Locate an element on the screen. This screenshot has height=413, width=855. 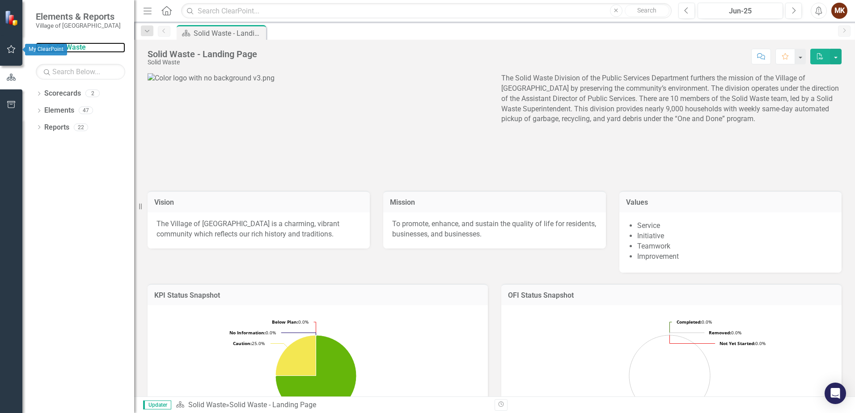
img: ClearPoint Strategy is located at coordinates (12, 18).